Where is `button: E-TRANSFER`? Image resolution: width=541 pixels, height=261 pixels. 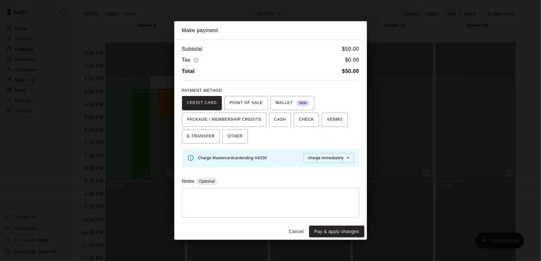 button: E-TRANSFER is located at coordinates (201, 136).